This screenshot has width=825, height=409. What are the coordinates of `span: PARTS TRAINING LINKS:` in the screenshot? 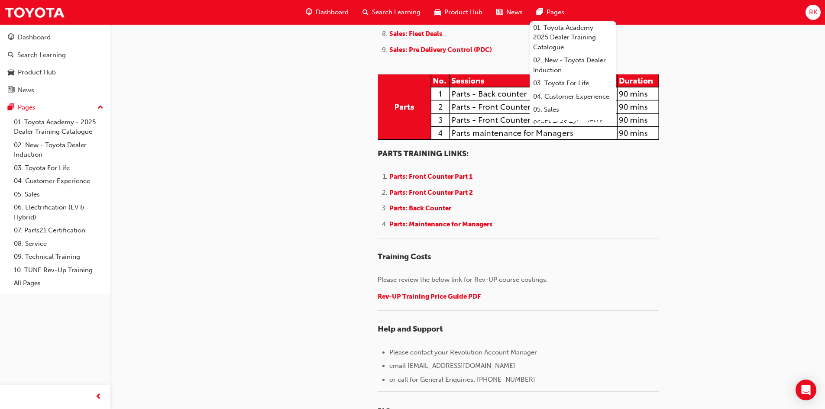 It's located at (423, 154).